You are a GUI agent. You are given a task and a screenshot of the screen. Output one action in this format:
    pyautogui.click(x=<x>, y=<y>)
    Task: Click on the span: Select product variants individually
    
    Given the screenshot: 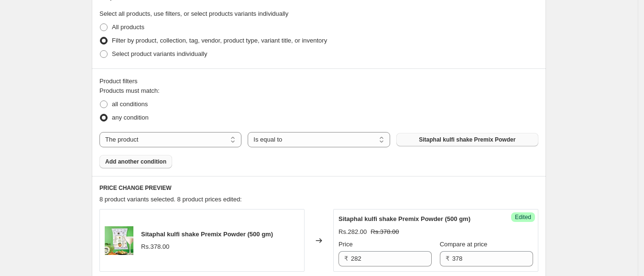 What is the action you would take?
    pyautogui.click(x=159, y=54)
    